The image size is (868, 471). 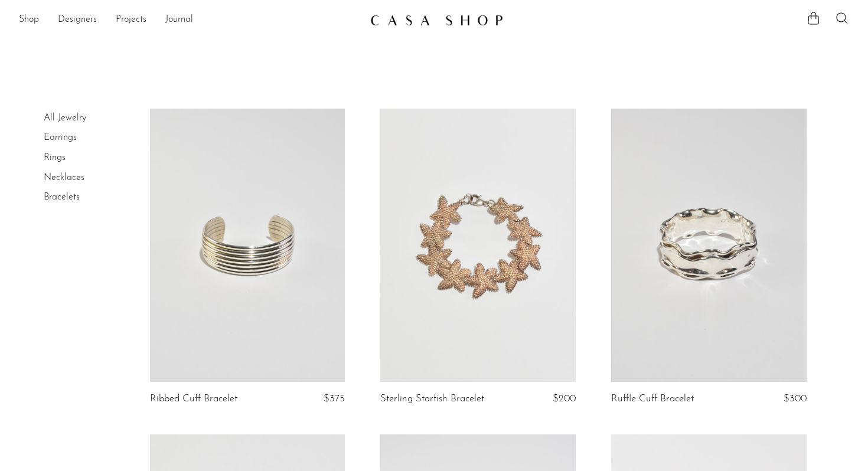 I want to click on a: Rings, so click(x=54, y=158).